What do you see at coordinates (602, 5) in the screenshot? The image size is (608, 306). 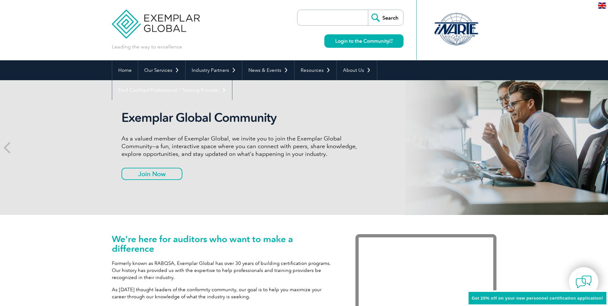 I see `img: en` at bounding box center [602, 5].